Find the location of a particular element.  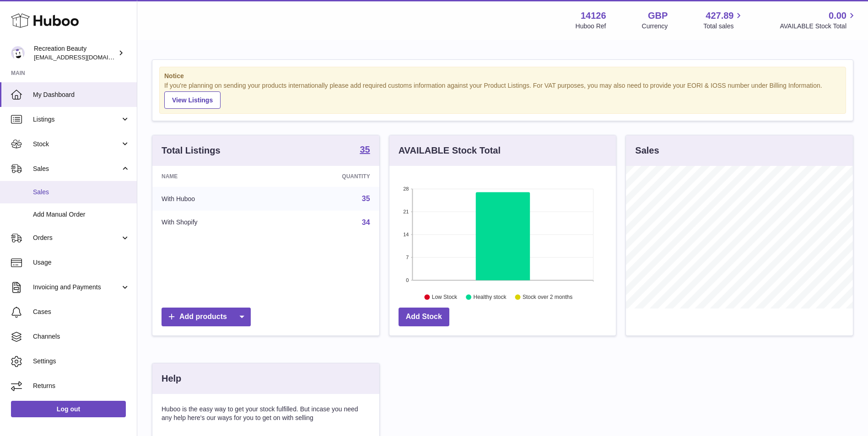

h3: Sales is located at coordinates (647, 150).